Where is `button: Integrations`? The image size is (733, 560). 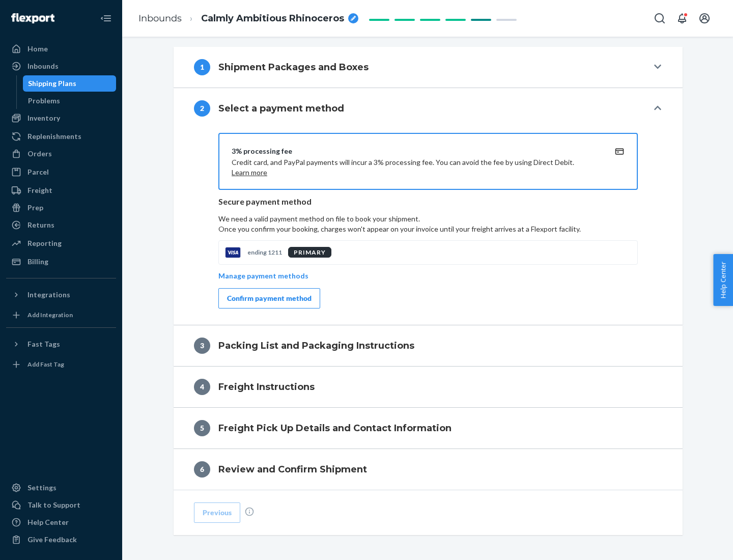 button: Integrations is located at coordinates (61, 295).